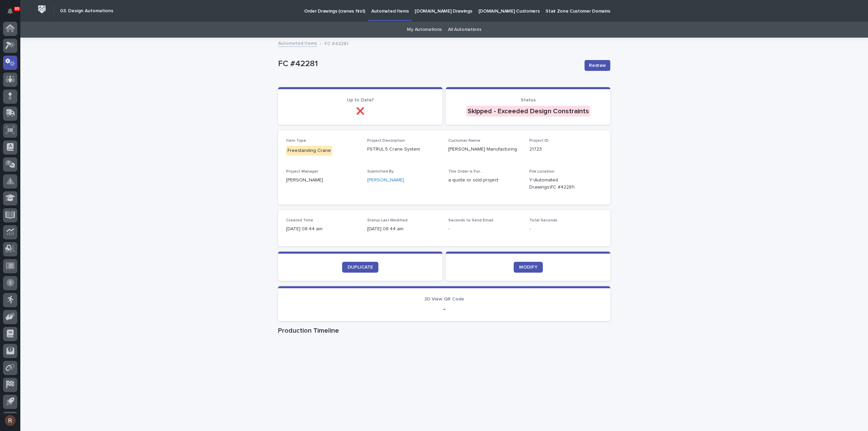  What do you see at coordinates (10, 11) in the screenshot?
I see `button: Notifications` at bounding box center [10, 11].